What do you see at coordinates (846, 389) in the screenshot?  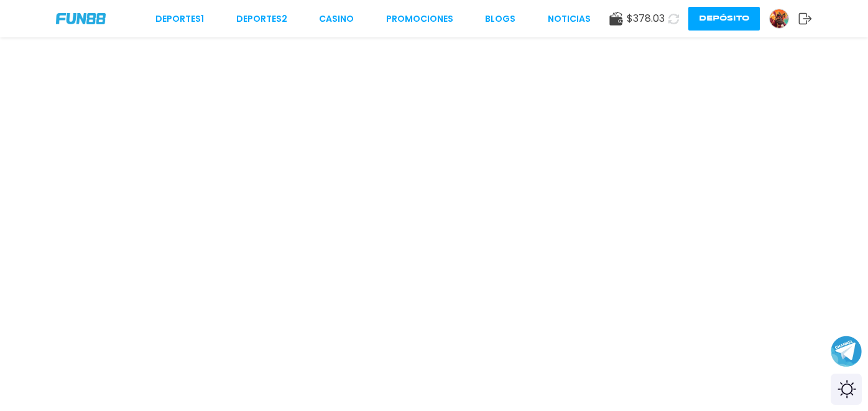 I see `div: Switch theme` at bounding box center [846, 389].